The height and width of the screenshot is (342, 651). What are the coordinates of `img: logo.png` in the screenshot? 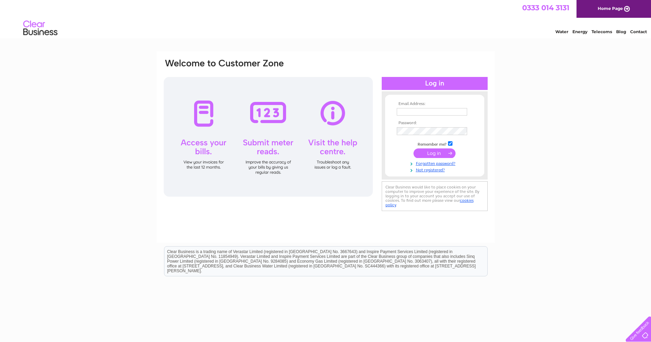 It's located at (40, 28).